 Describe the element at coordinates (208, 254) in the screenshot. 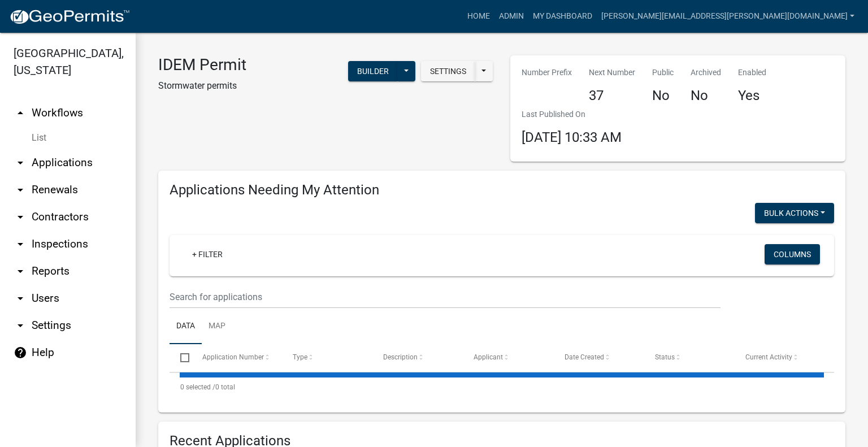

I see `a: + Filter` at that location.